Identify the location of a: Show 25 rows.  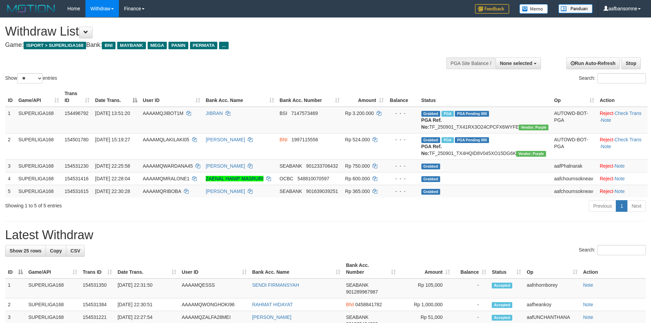
(25, 251).